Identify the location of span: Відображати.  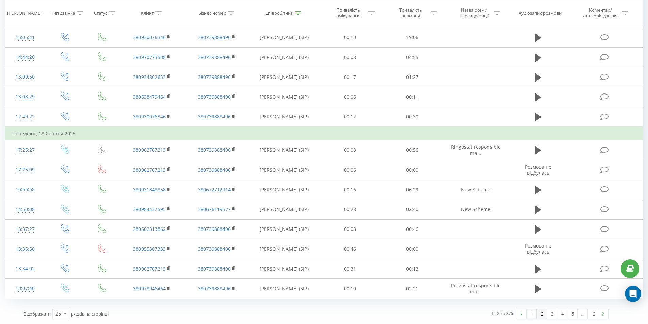
(37, 314).